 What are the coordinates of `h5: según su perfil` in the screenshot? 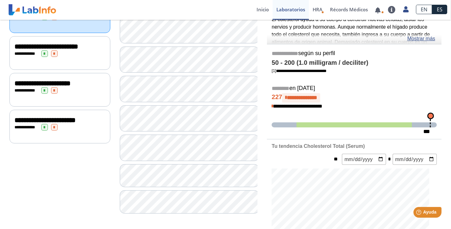 It's located at (354, 54).